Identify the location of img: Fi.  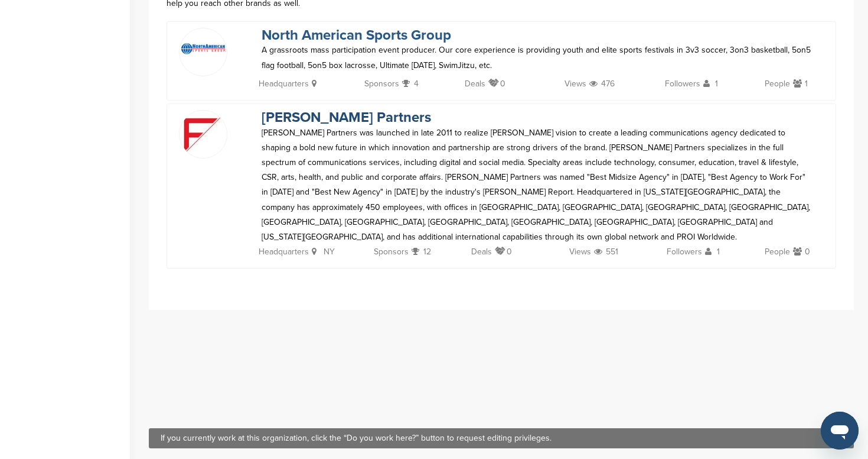
(203, 134).